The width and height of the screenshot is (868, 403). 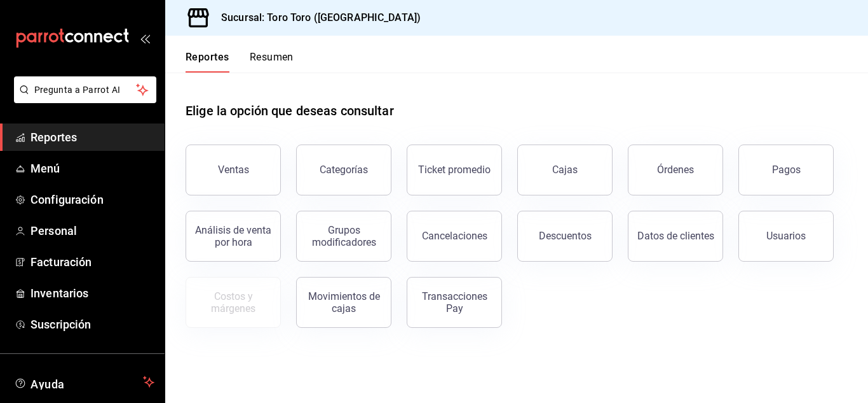 What do you see at coordinates (290, 110) in the screenshot?
I see `h1: Elige la opción que deseas consultar` at bounding box center [290, 110].